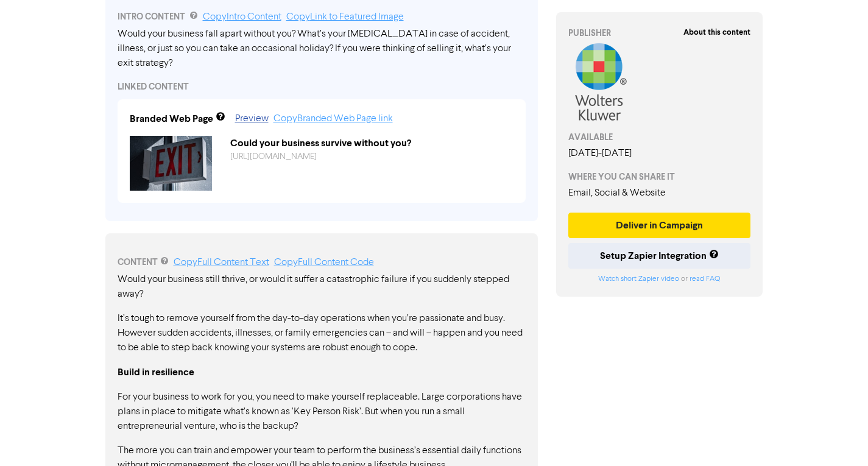 The height and width of the screenshot is (466, 868). I want to click on div: or, so click(660, 279).